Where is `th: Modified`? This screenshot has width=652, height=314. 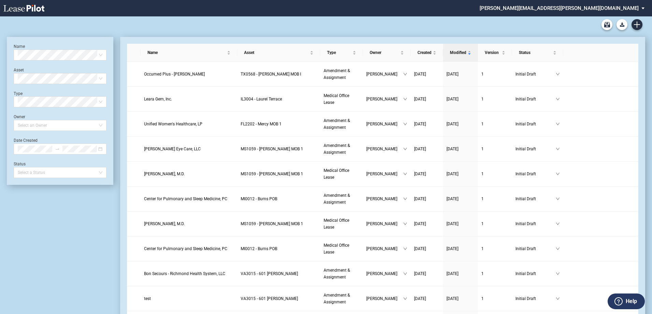 th: Modified is located at coordinates (460, 53).